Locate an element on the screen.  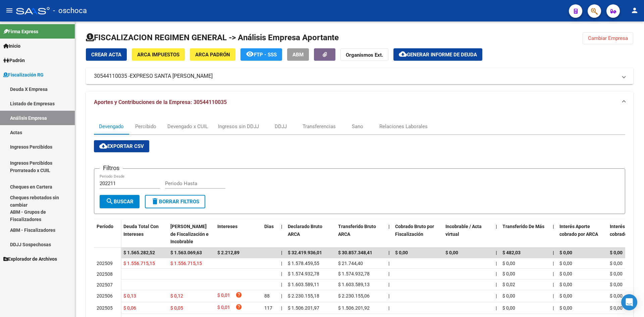
span: Inicio is located at coordinates (12, 46).